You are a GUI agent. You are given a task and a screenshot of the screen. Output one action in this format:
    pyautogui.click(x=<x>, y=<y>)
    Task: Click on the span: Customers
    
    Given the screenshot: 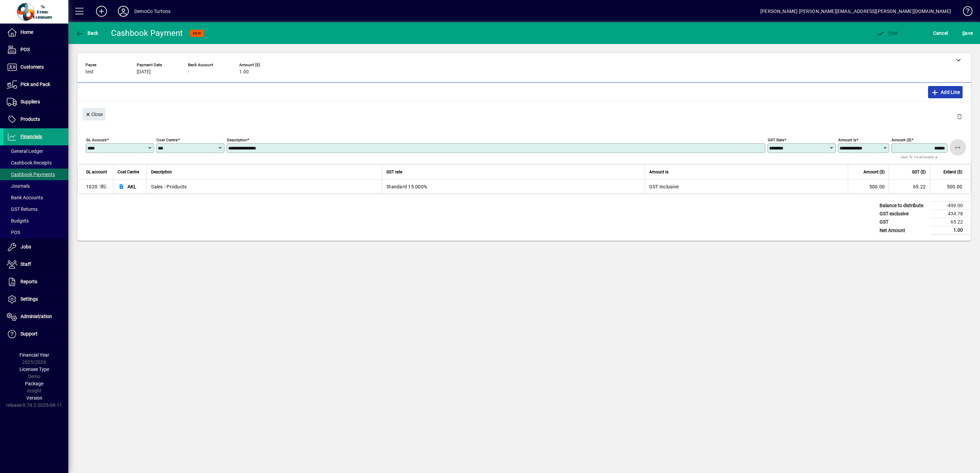 What is the action you would take?
    pyautogui.click(x=32, y=67)
    